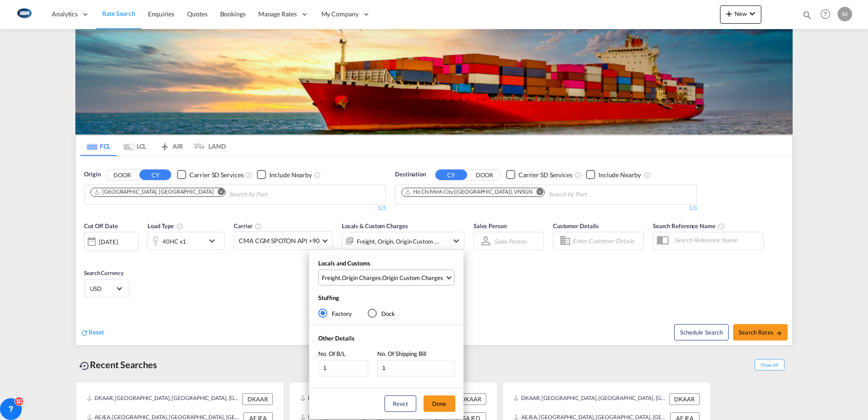 This screenshot has height=420, width=868. I want to click on input: No. Of B/L, so click(343, 368).